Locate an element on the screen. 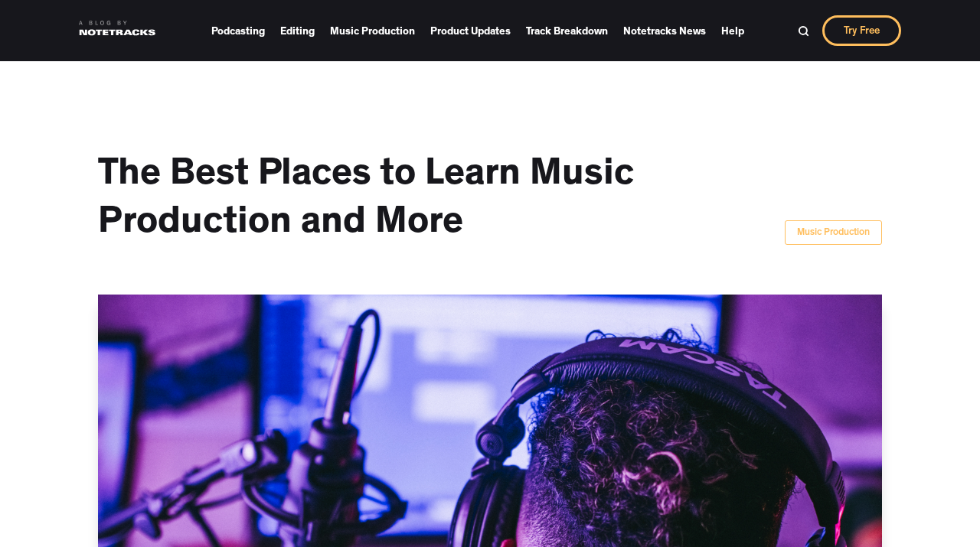  h1: The Best Places to Learn Music Production and More is located at coordinates (404, 201).